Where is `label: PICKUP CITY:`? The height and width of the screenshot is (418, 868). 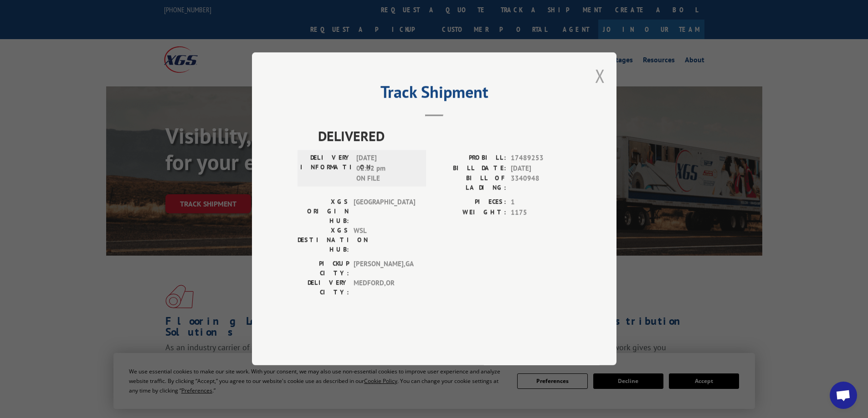
label: PICKUP CITY: is located at coordinates (323, 269).